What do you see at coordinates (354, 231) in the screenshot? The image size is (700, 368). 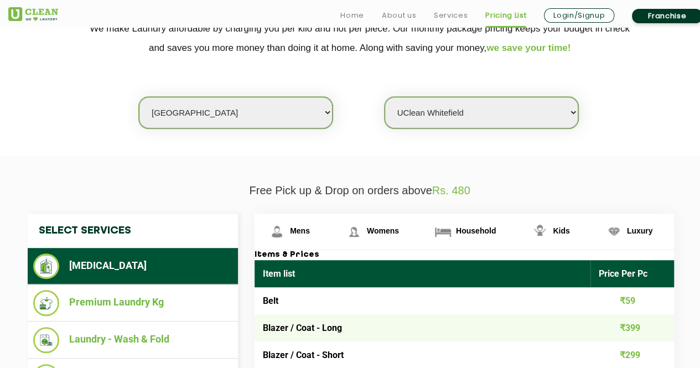 I see `img: Womens` at bounding box center [354, 231].